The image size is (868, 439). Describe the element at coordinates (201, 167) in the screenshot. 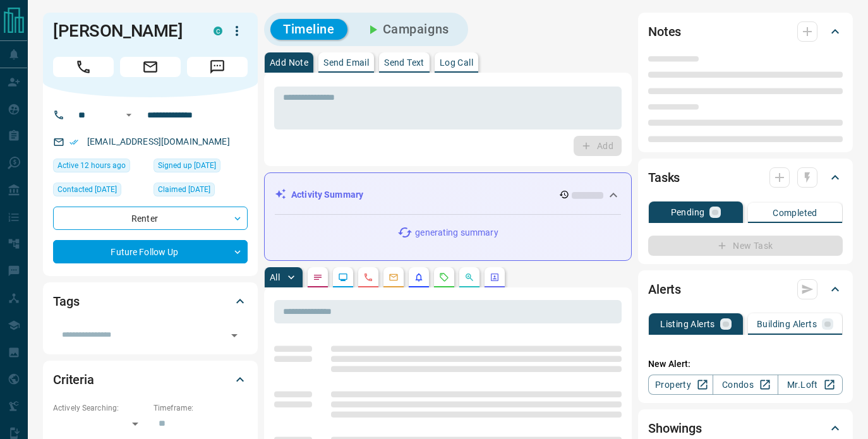

I see `div: Tue Feb 14 2023` at that location.